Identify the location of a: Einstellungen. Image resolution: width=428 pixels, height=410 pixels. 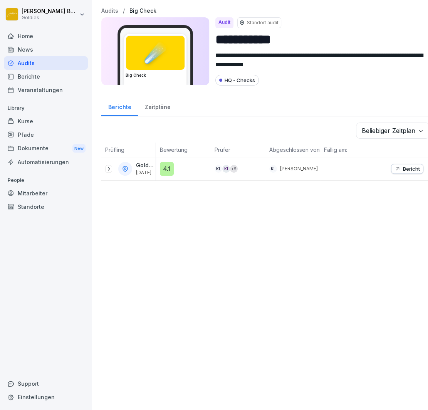
(46, 397).